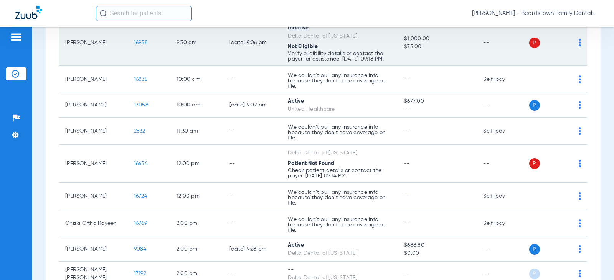 The width and height of the screenshot is (614, 280). Describe the element at coordinates (103, 13) in the screenshot. I see `img: Search Icon` at that location.